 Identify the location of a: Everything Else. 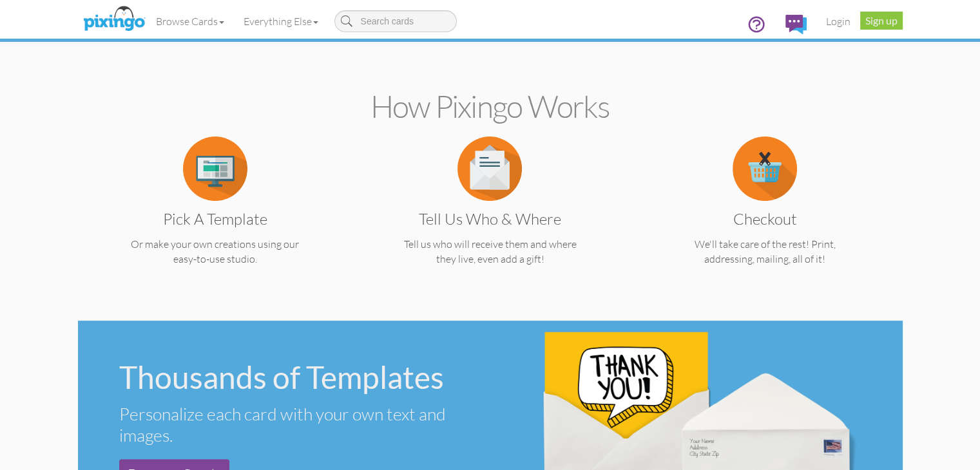
(281, 21).